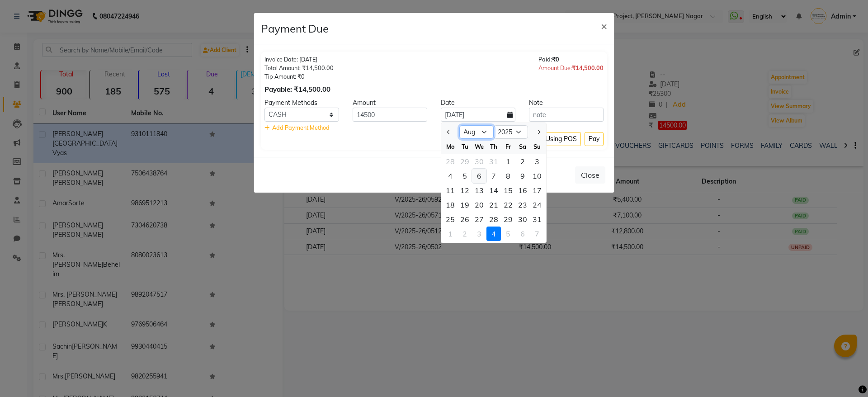 This screenshot has height=397, width=868. What do you see at coordinates (537, 176) in the screenshot?
I see `div: 10` at bounding box center [537, 176].